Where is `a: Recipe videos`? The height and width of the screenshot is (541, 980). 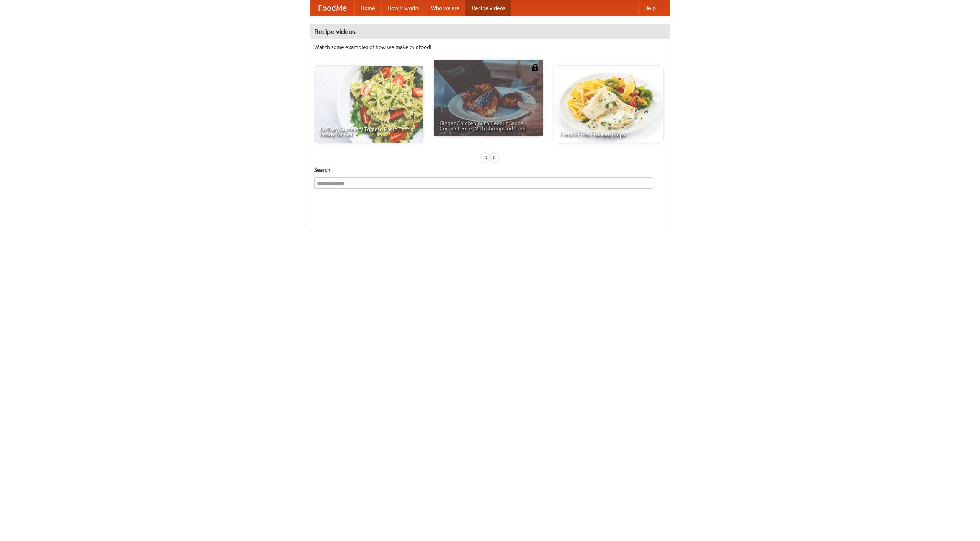
a: Recipe videos is located at coordinates (489, 8).